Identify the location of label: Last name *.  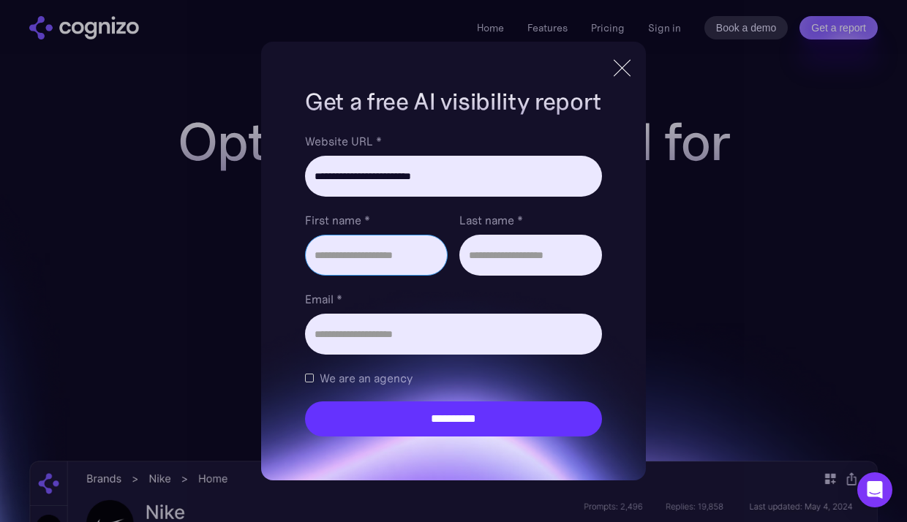
(530, 220).